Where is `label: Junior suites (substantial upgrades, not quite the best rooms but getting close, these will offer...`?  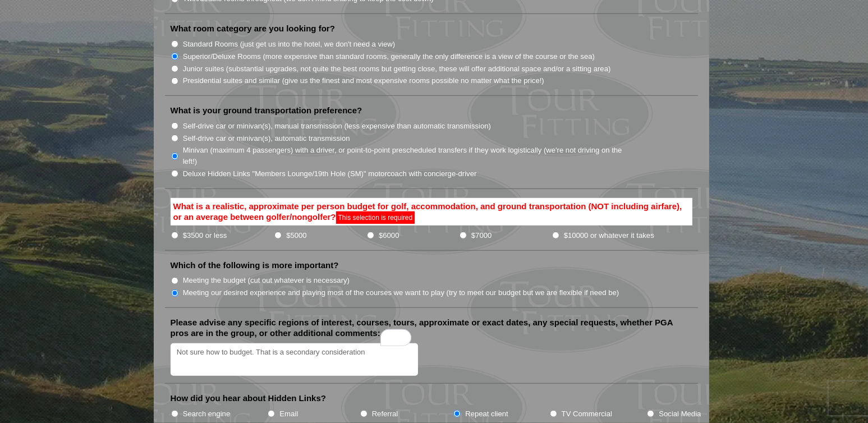 label: Junior suites (substantial upgrades, not quite the best rooms but getting close, these will offer... is located at coordinates (397, 69).